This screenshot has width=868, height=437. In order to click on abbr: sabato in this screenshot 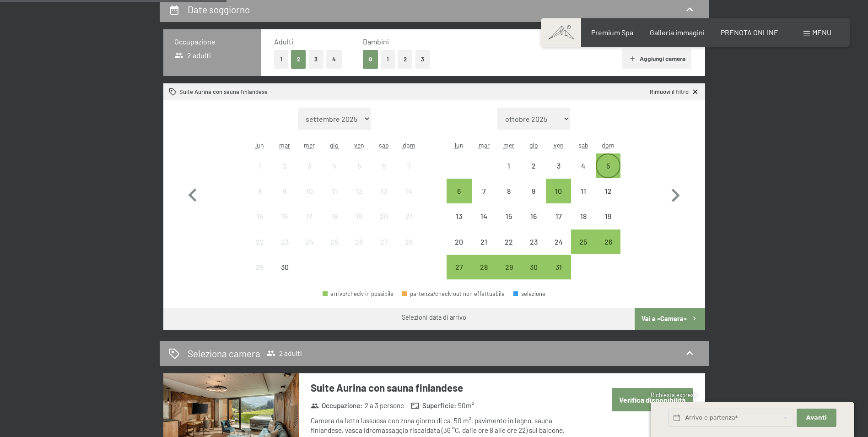, I will do `click(384, 145)`.